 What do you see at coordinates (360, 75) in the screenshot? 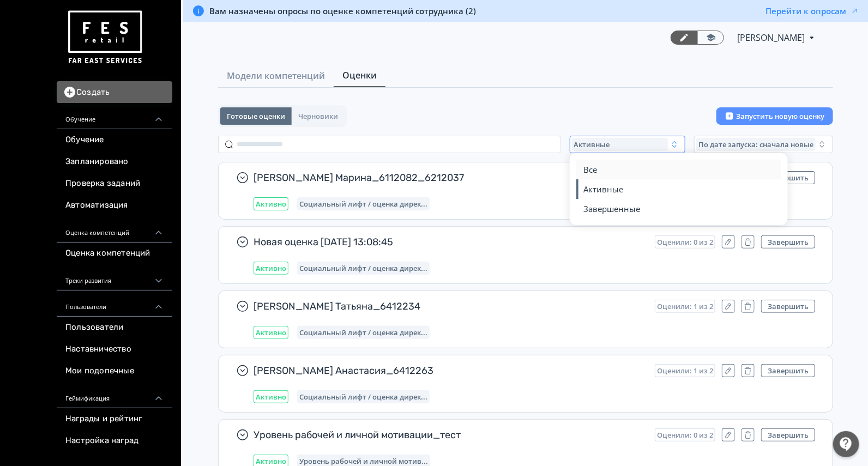
I see `span: Оценки` at bounding box center [360, 75].